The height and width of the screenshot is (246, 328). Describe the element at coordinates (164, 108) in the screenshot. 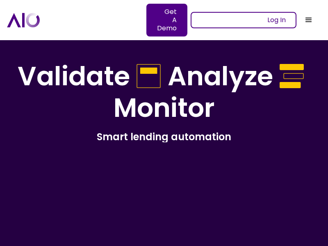

I see `h1: Monitor` at that location.